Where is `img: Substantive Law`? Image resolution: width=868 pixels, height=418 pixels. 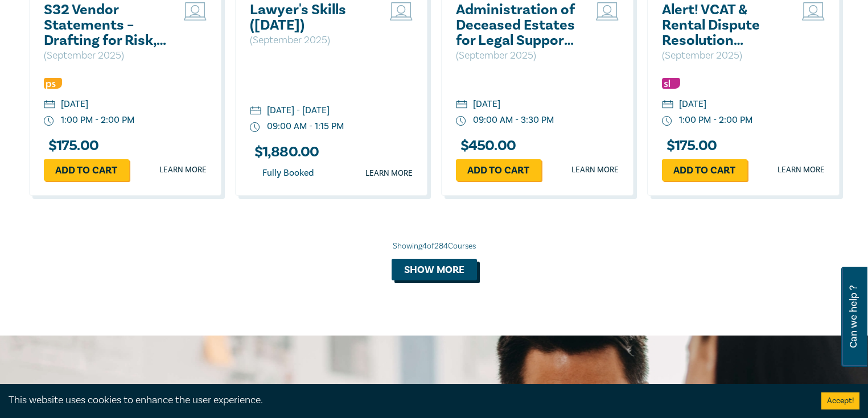 img: Substantive Law is located at coordinates (671, 83).